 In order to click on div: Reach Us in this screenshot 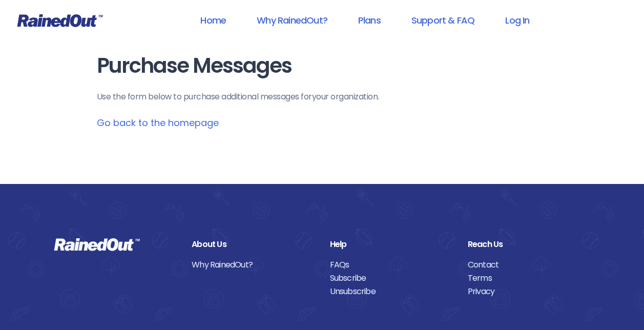, I will do `click(529, 245)`.